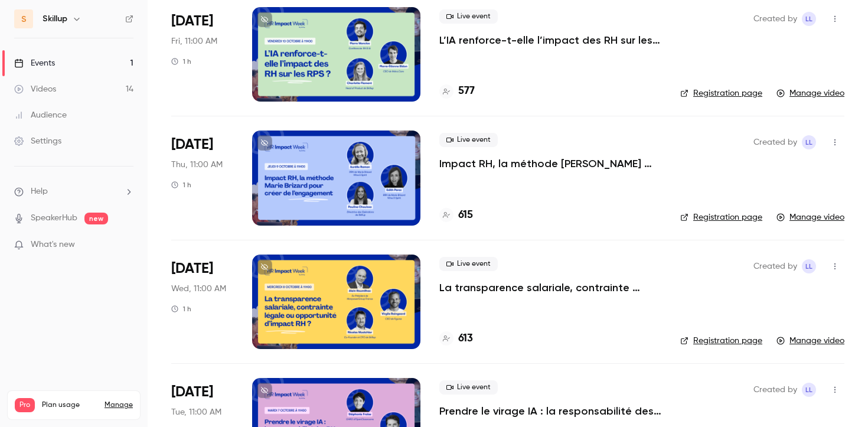 This screenshot has width=868, height=427. What do you see at coordinates (54, 18) in the screenshot?
I see `h6: Skillup` at bounding box center [54, 18].